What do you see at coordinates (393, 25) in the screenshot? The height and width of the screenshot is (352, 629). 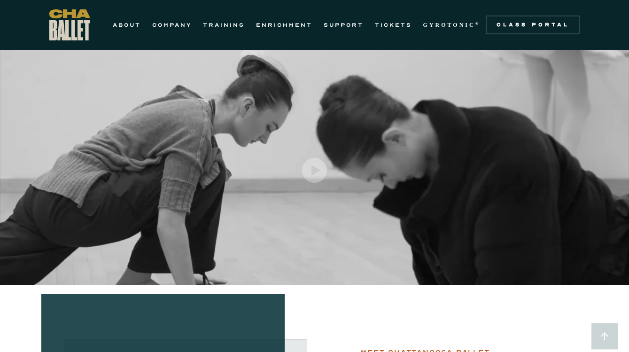 I see `a: TICKETS` at bounding box center [393, 25].